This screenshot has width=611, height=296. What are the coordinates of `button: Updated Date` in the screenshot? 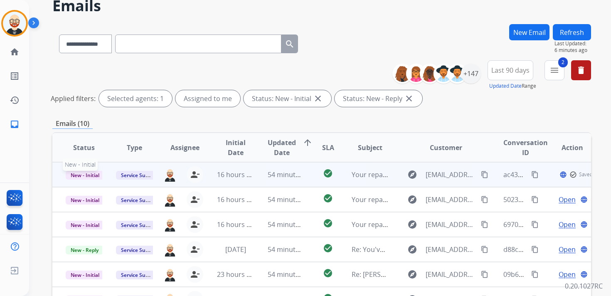 It's located at (506, 86).